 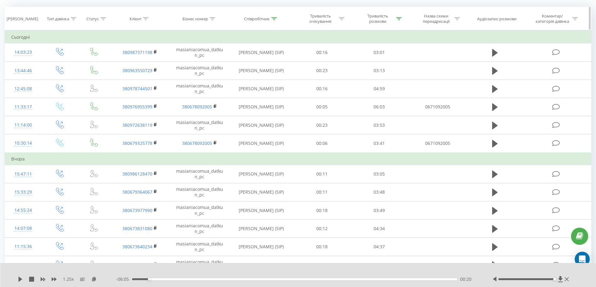 I want to click on a: 380963550729, so click(x=137, y=70).